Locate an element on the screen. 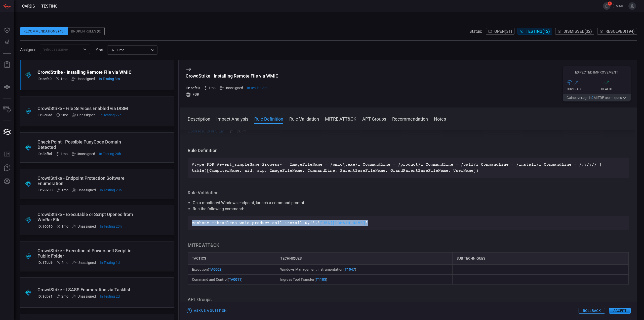  button: Rule Definition is located at coordinates (269, 119).